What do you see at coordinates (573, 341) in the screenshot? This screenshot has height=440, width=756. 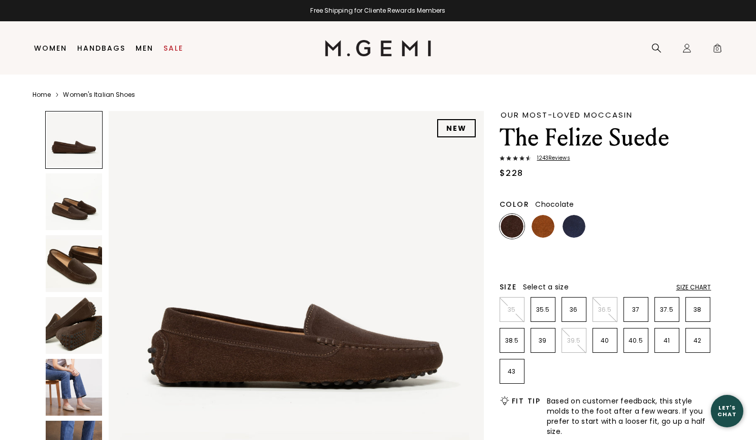 I see `p: 39.5` at bounding box center [573, 341].